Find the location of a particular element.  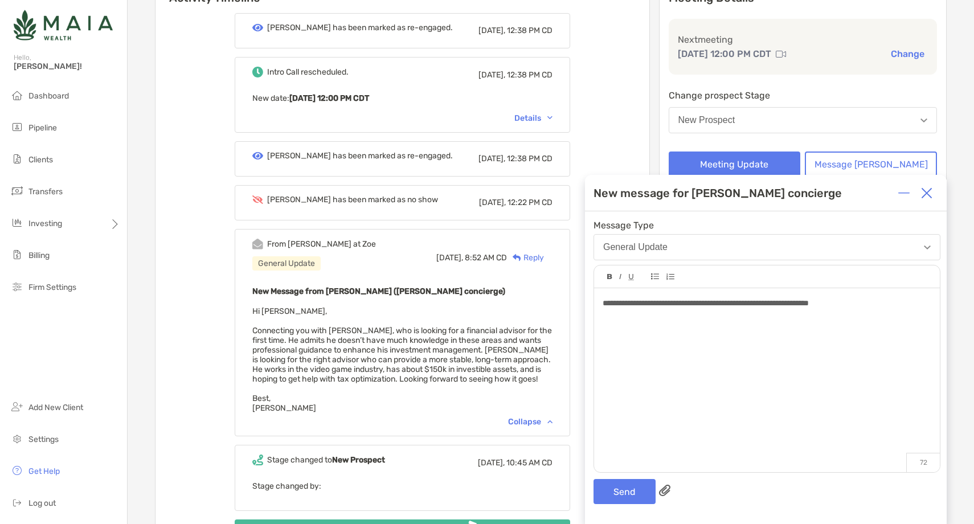

img: billing icon is located at coordinates (17, 255).